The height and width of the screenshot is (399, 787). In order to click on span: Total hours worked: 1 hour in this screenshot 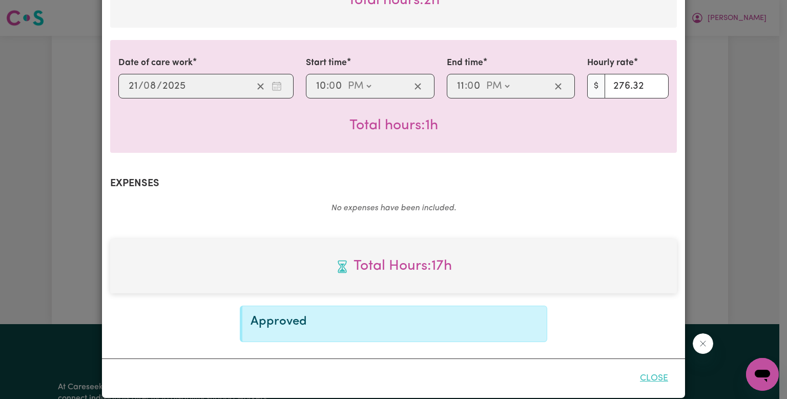, I will do `click(394, 126)`.